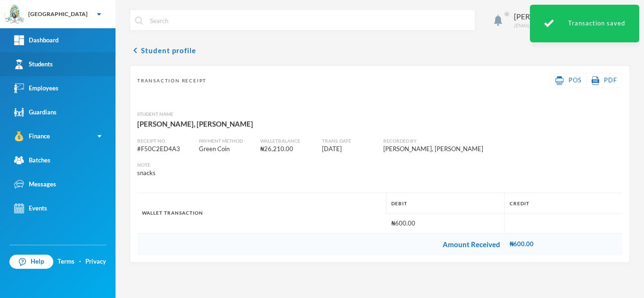 The width and height of the screenshot is (644, 298). I want to click on div: Finance, so click(32, 136).